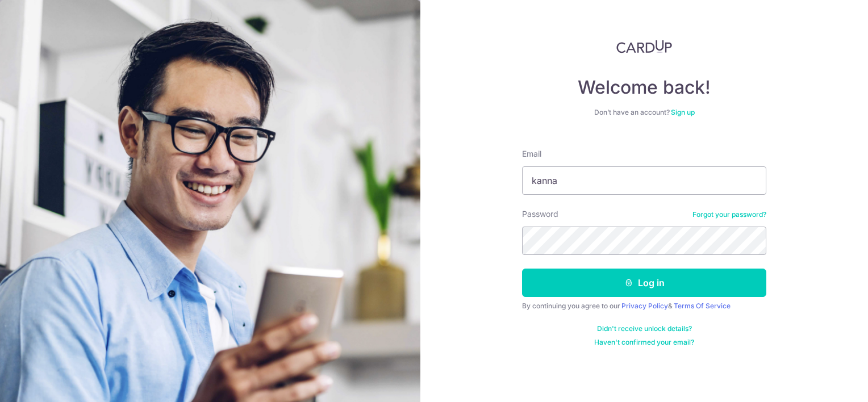 Image resolution: width=868 pixels, height=402 pixels. I want to click on h4: Welcome back!, so click(644, 87).